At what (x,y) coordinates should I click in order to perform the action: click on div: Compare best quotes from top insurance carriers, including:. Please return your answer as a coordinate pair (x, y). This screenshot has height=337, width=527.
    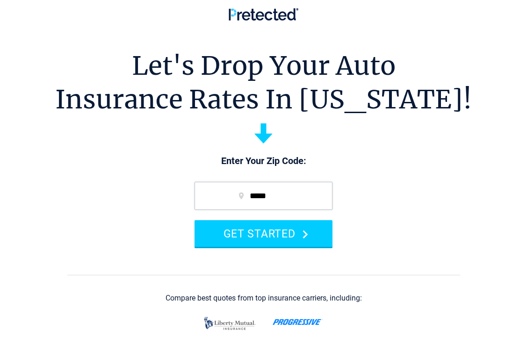
    Looking at the image, I should click on (264, 298).